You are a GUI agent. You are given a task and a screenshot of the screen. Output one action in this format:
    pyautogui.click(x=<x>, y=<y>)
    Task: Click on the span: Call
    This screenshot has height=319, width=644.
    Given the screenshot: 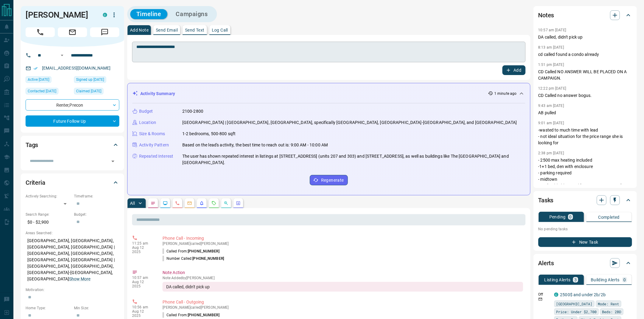 What is the action you would take?
    pyautogui.click(x=40, y=32)
    